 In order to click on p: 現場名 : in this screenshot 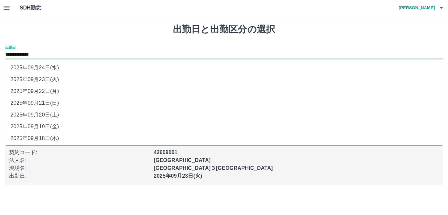, I will do `click(79, 168)`.